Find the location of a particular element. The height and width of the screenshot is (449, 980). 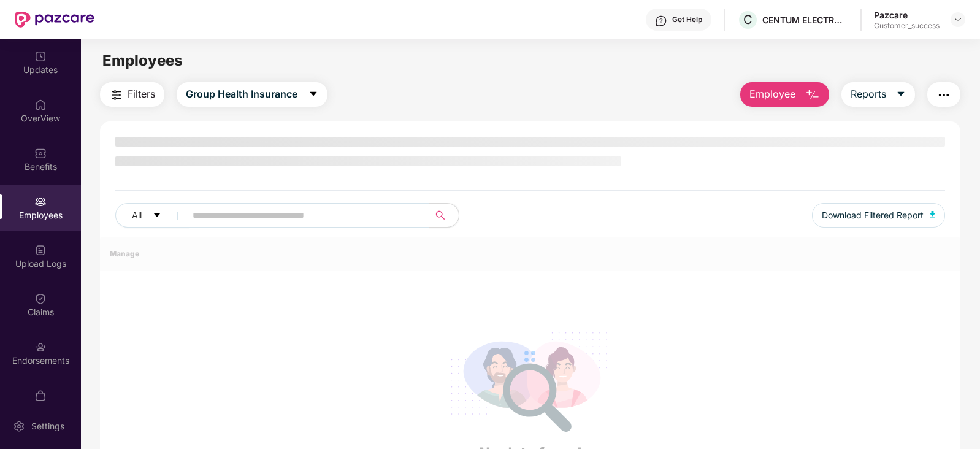

span: search is located at coordinates (440, 216).